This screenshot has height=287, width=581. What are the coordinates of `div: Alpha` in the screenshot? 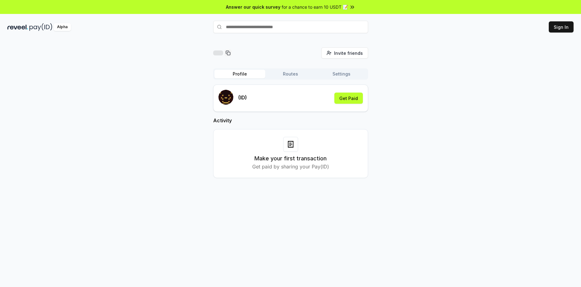 It's located at (62, 27).